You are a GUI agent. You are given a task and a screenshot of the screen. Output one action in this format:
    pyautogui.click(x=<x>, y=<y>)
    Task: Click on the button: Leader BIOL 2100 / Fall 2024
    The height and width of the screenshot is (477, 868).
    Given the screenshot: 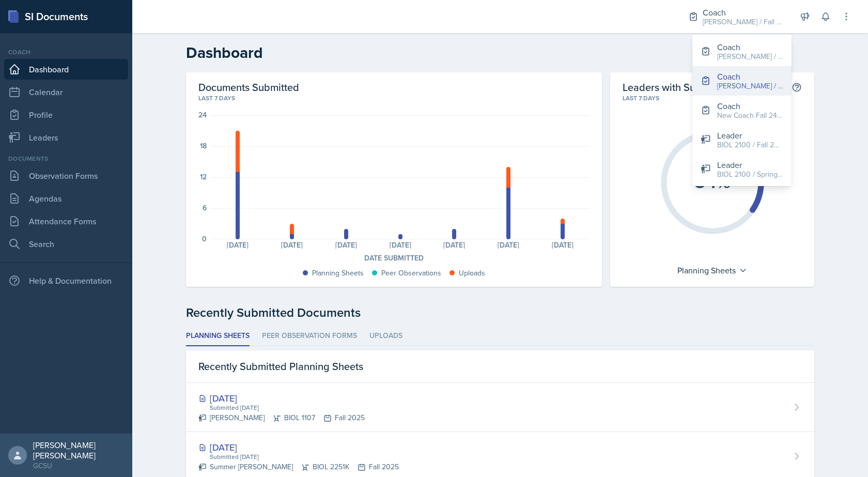 What is the action you would take?
    pyautogui.click(x=742, y=140)
    